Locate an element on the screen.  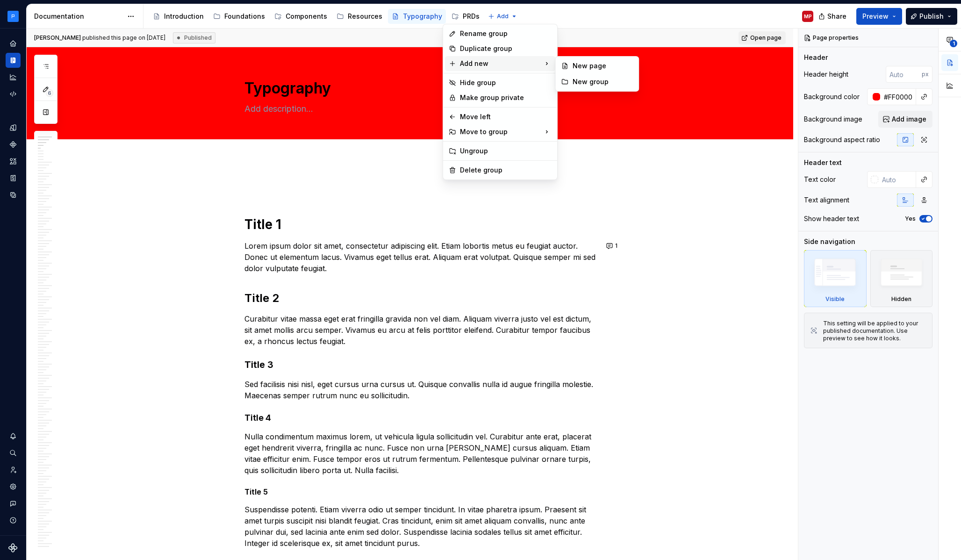
div: Make group private is located at coordinates (506, 97).